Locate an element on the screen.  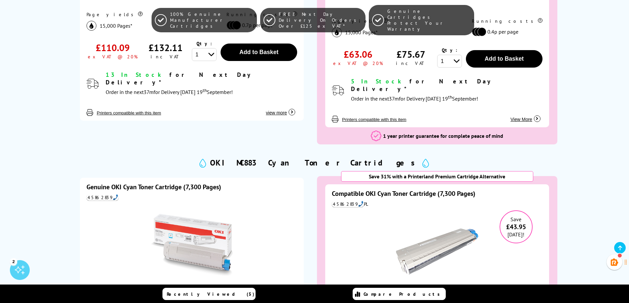
span: 100% Genuine Manufacturer Cartridges is located at coordinates (212, 20).